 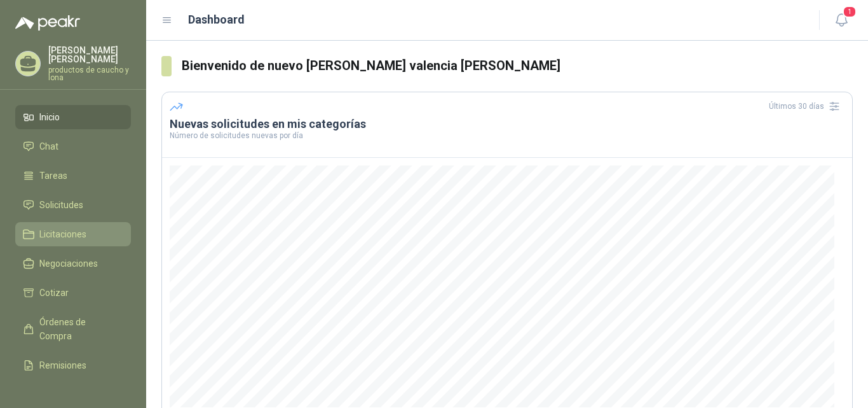 What do you see at coordinates (507, 124) in the screenshot?
I see `h3: Nuevas solicitudes en mis categorías` at bounding box center [507, 124].